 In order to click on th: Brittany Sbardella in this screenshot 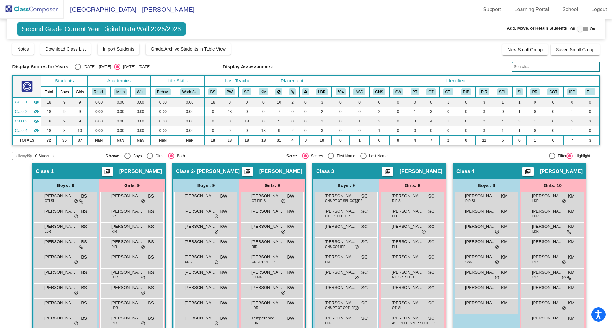, I will do `click(212, 92)`.